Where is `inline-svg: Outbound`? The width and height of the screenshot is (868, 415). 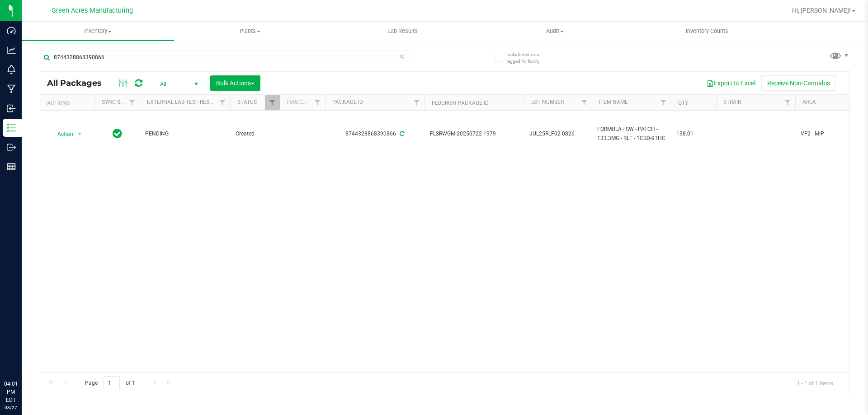 inline-svg: Outbound is located at coordinates (12, 147).